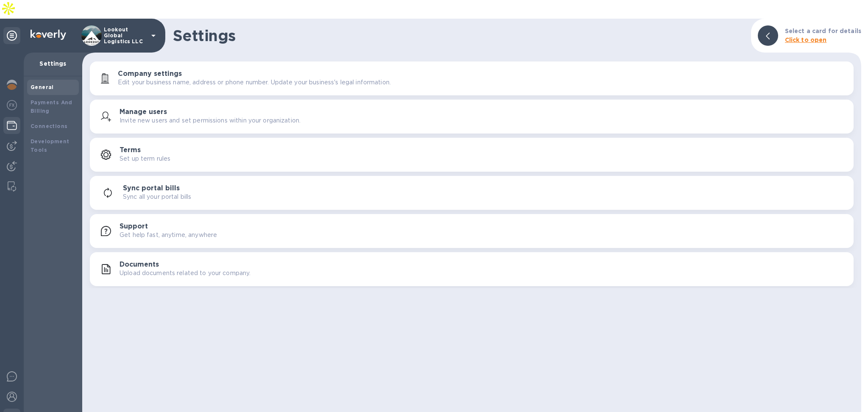 Image resolution: width=868 pixels, height=412 pixels. What do you see at coordinates (151, 188) in the screenshot?
I see `h3: Sync portal bills` at bounding box center [151, 188].